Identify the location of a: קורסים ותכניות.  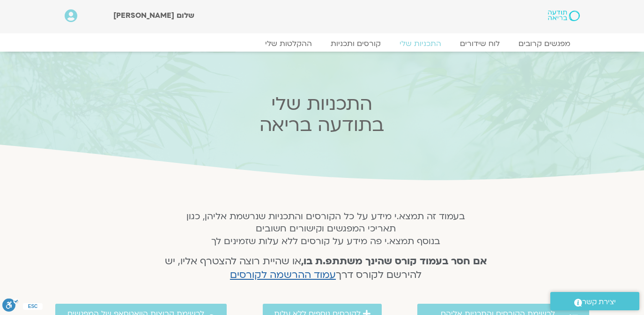
(355, 44).